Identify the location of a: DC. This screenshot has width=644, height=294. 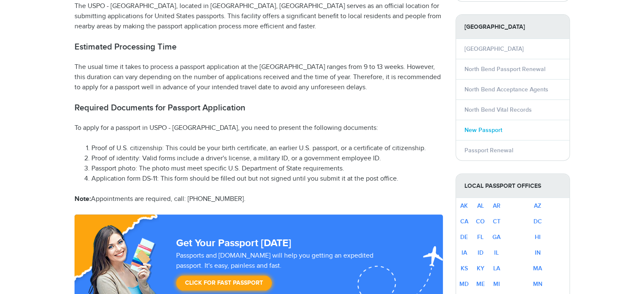
(538, 222).